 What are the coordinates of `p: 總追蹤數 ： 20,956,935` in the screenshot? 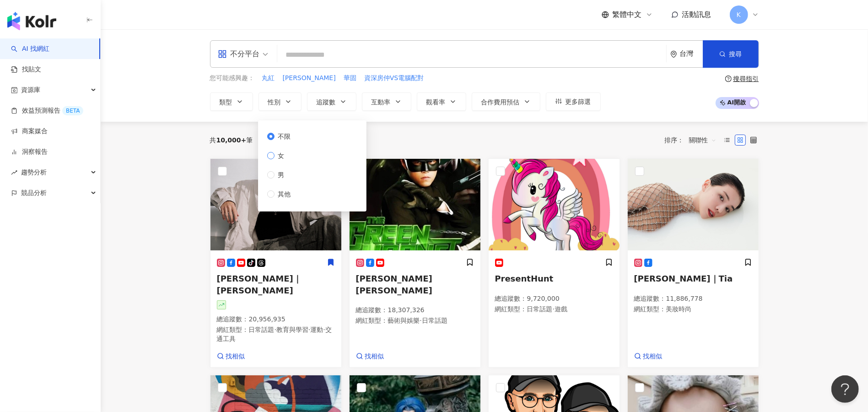 It's located at (276, 319).